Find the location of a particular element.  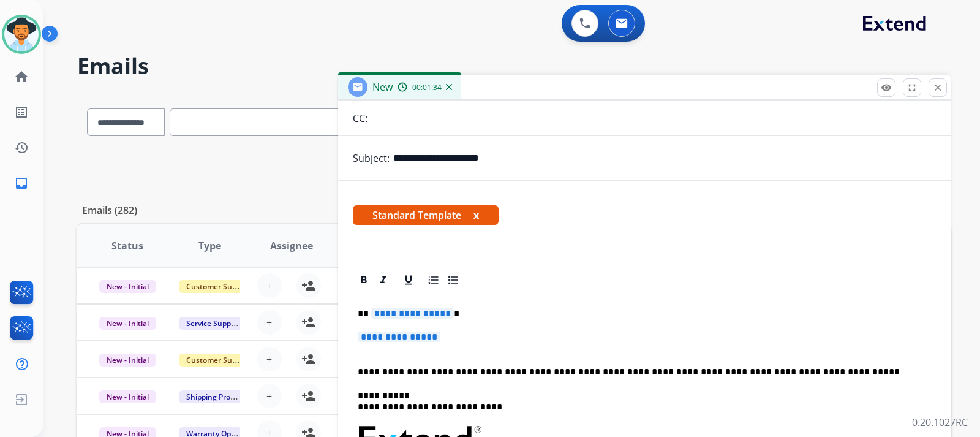

p: Emails (282) is located at coordinates (110, 210).